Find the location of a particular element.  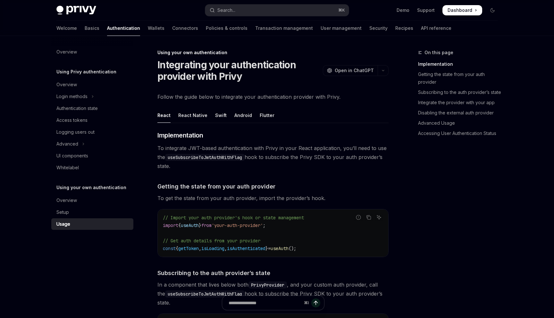

a: Welcome is located at coordinates (67, 28).